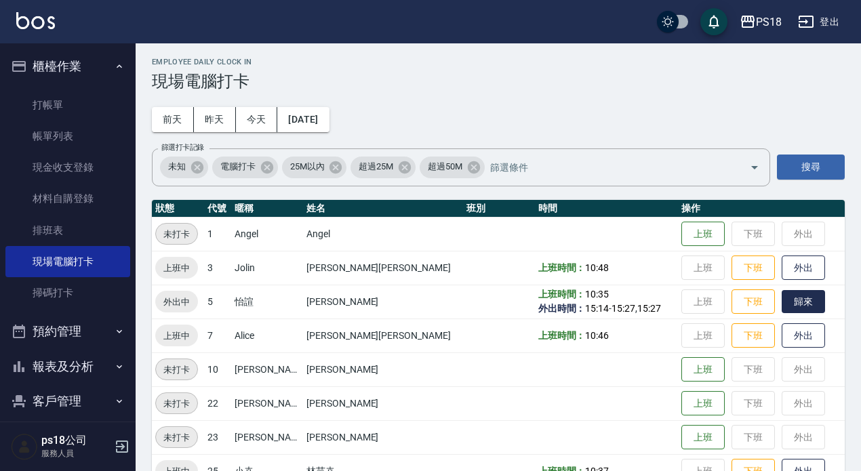 The image size is (861, 471). I want to click on div: 25M以內, so click(314, 167).